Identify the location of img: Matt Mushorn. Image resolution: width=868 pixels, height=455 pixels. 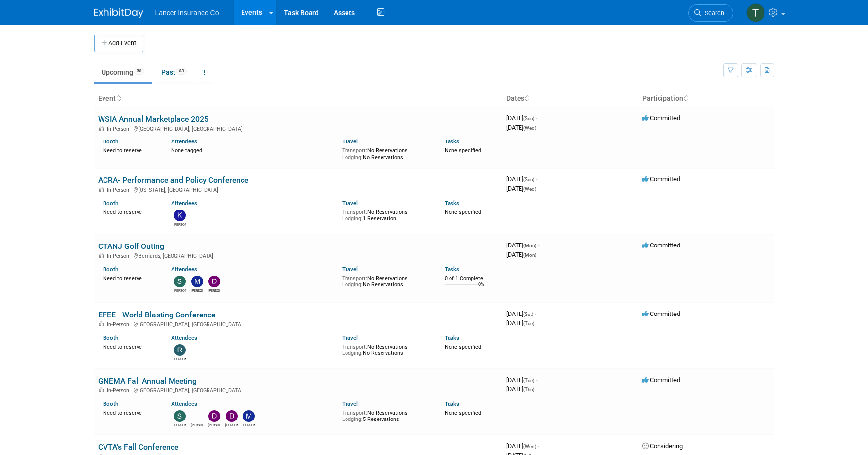
(197, 281).